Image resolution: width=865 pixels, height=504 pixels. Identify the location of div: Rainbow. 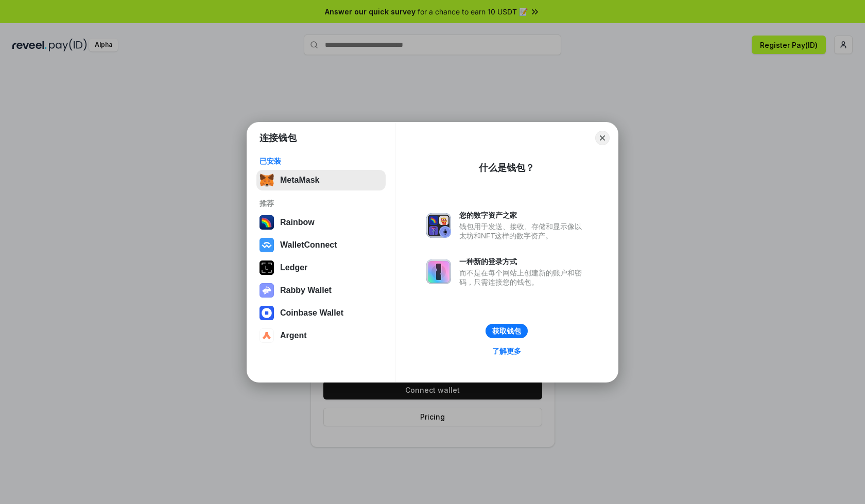
(297, 222).